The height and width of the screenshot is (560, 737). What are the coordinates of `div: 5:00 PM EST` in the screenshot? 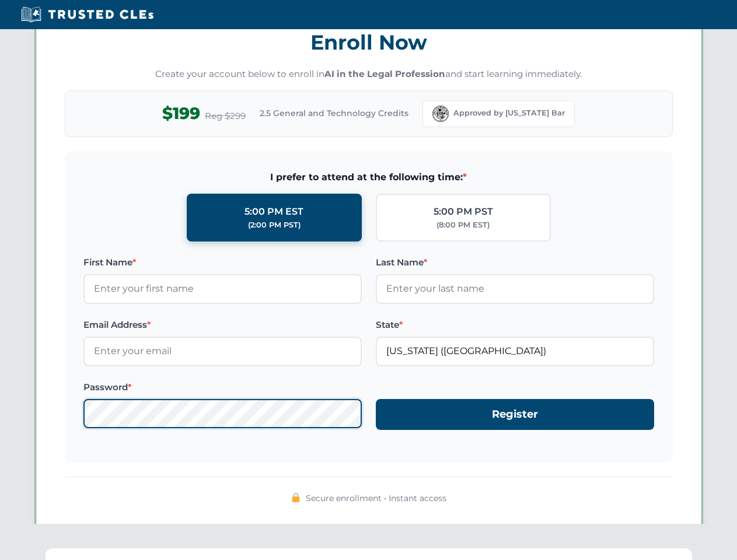 It's located at (274, 212).